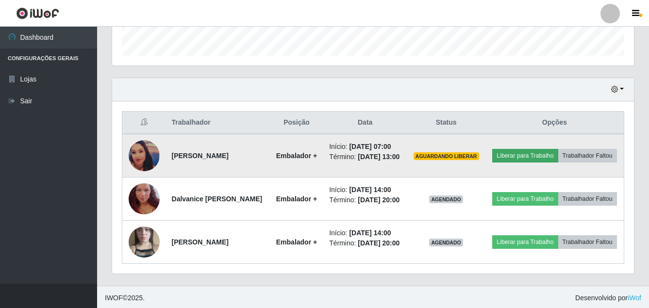 Image resolution: width=649 pixels, height=308 pixels. What do you see at coordinates (37, 13) in the screenshot?
I see `img: CoreUI Logo` at bounding box center [37, 13].